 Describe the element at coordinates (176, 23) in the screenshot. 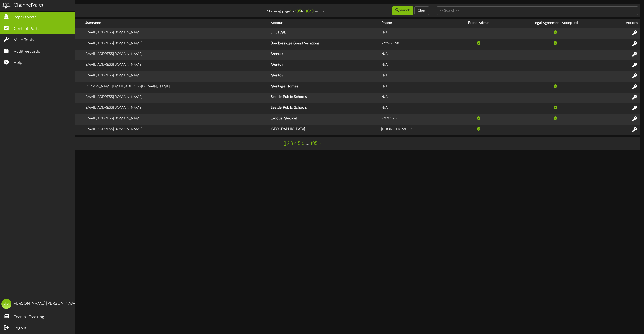

I see `th: Username` at that location.